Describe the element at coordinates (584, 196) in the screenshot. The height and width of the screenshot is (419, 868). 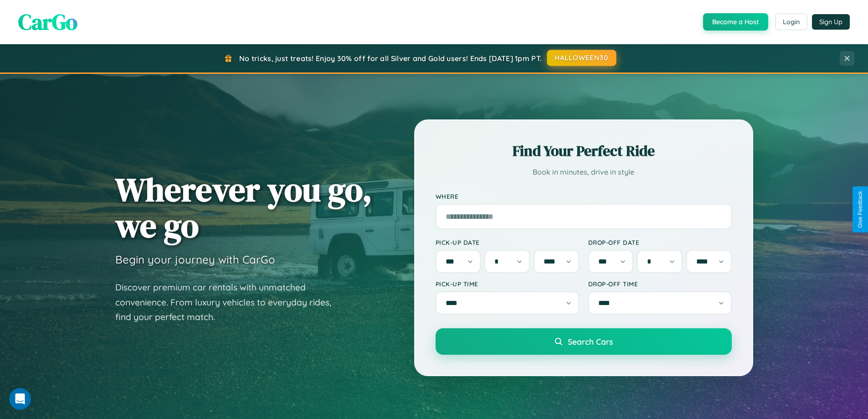
I see `label: Where` at that location.